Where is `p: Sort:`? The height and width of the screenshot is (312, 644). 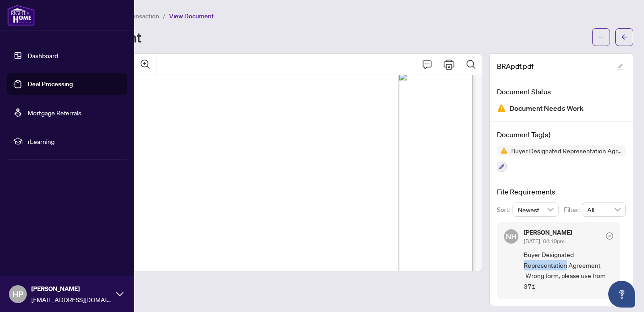 p: Sort: is located at coordinates (504, 210).